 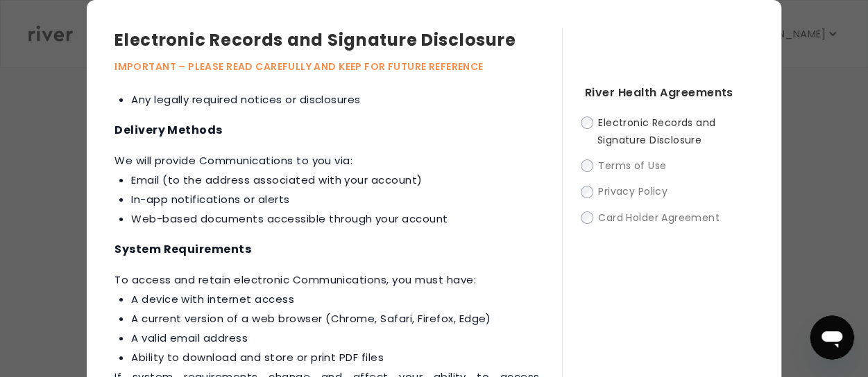 What do you see at coordinates (335, 100) in the screenshot?
I see `li: Any legally required notices or disclosures` at bounding box center [335, 100].